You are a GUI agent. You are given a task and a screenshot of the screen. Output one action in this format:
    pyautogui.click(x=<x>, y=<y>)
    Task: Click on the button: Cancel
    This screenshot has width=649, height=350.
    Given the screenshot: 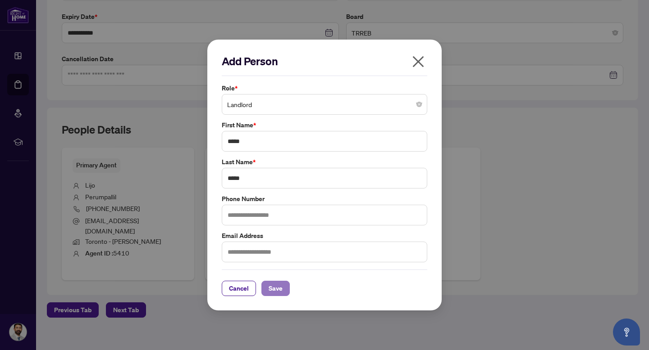 What is the action you would take?
    pyautogui.click(x=239, y=289)
    